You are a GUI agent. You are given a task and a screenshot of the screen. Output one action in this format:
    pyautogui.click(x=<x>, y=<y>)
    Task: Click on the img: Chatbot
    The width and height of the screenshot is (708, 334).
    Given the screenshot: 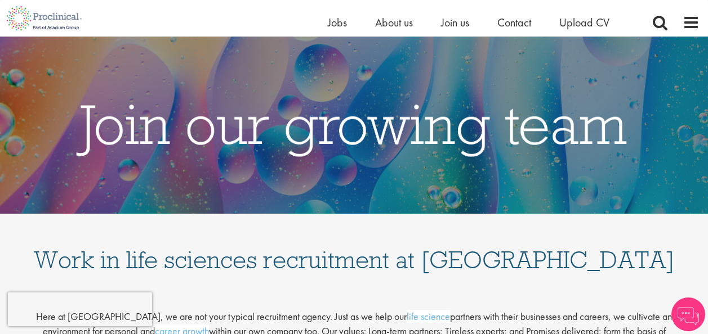 What is the action you would take?
    pyautogui.click(x=688, y=315)
    